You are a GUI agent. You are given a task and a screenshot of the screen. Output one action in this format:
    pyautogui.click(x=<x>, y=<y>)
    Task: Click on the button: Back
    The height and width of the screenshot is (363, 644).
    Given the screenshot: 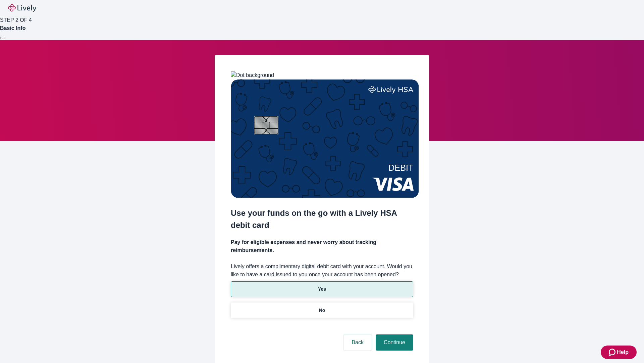 What is the action you would take?
    pyautogui.click(x=357, y=342)
    